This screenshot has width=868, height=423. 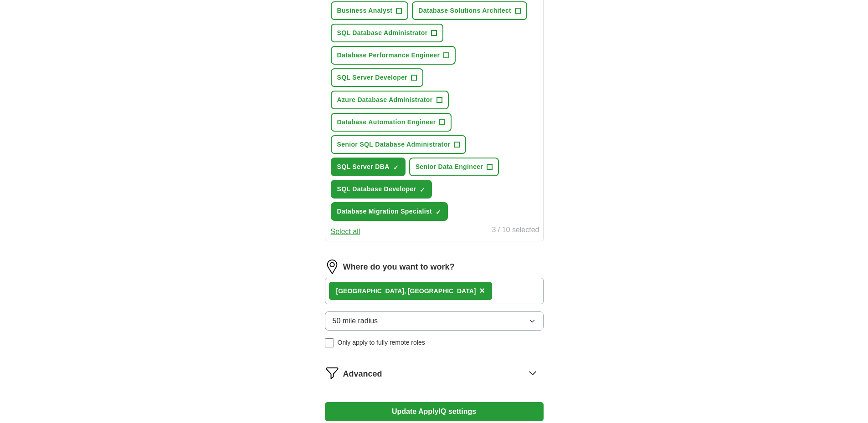 I want to click on button: 50 mile radius, so click(x=434, y=321).